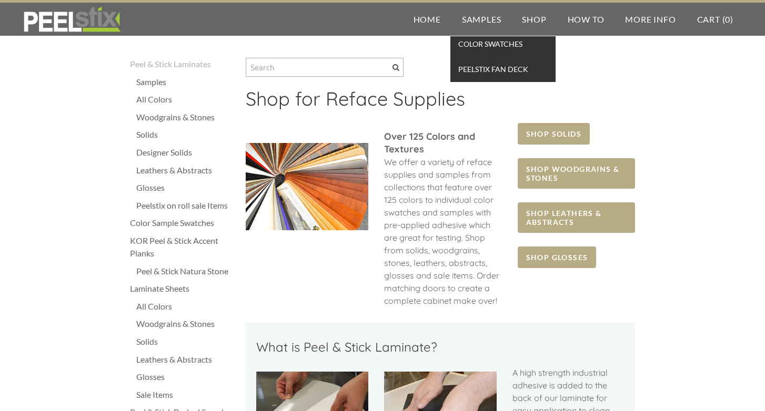  I want to click on a: Peelstix Fan Deck, so click(503, 69).